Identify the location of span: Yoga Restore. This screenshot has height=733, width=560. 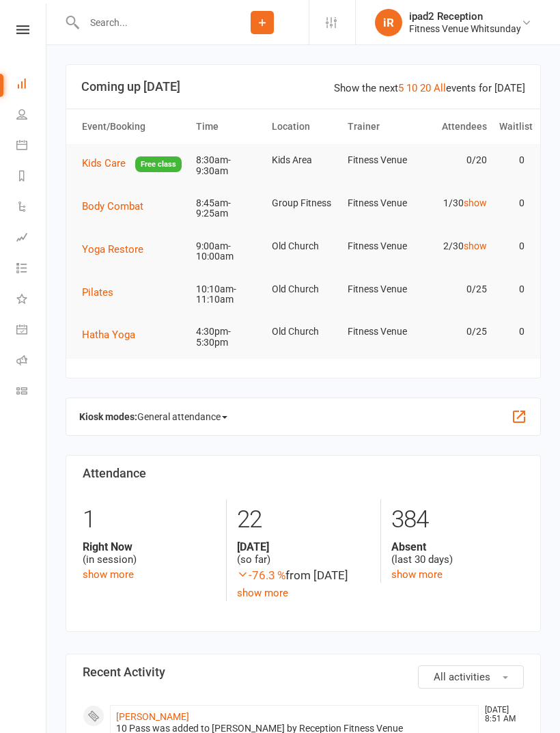
(112, 249).